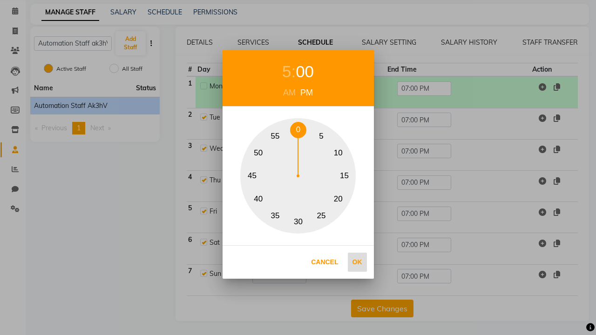 The image size is (596, 335). I want to click on button: 15, so click(344, 176).